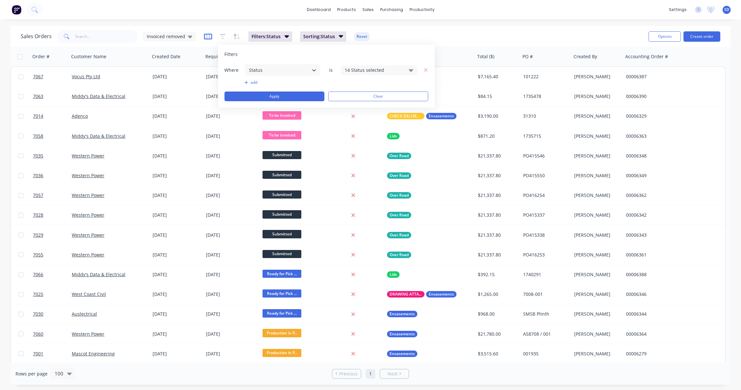 The height and width of the screenshot is (390, 741). Describe the element at coordinates (38, 77) in the screenshot. I see `span: 7067` at that location.